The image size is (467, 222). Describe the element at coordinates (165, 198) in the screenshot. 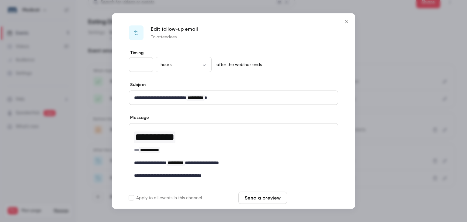

I see `label: Apply to all events in this channel` at that location.